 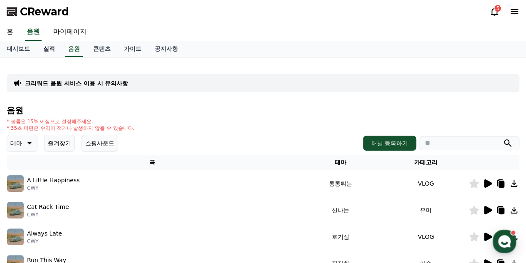 What do you see at coordinates (71, 121) in the screenshot?
I see `p: * 볼륨은 15% 이상으로 설정해주세요.` at bounding box center [71, 121].